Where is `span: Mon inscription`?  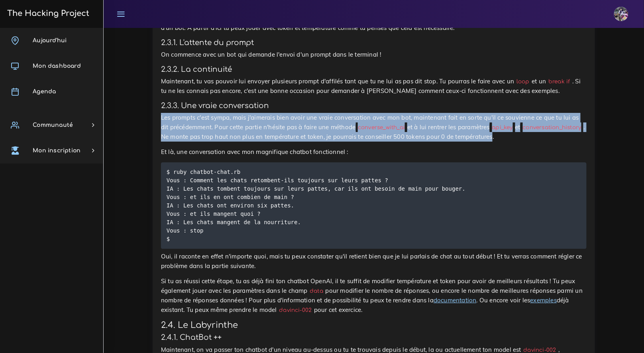 span: Mon inscription is located at coordinates (57, 150).